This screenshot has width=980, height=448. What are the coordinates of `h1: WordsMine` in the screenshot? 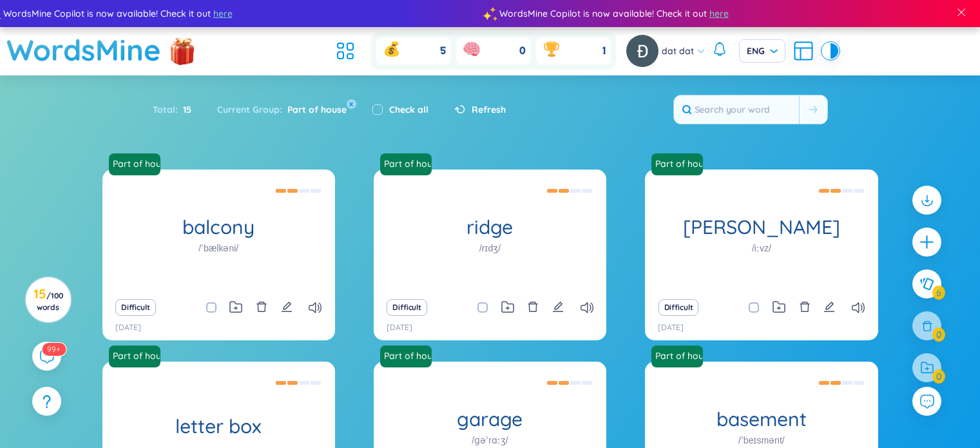 It's located at (84, 50).